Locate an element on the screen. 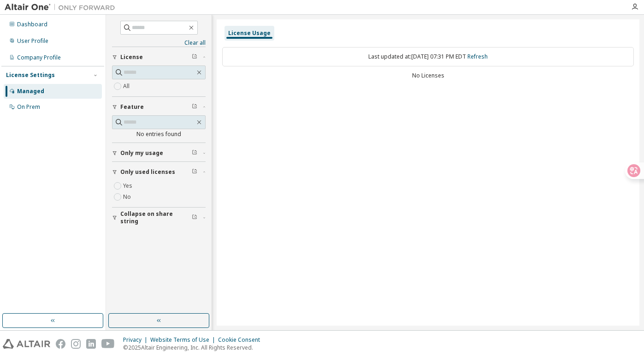  a: Clear all is located at coordinates (158, 43).